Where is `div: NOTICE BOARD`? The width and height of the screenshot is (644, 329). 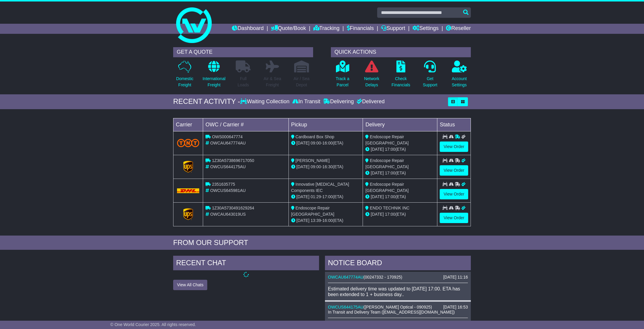
div: NOTICE BOARD is located at coordinates (398, 264).